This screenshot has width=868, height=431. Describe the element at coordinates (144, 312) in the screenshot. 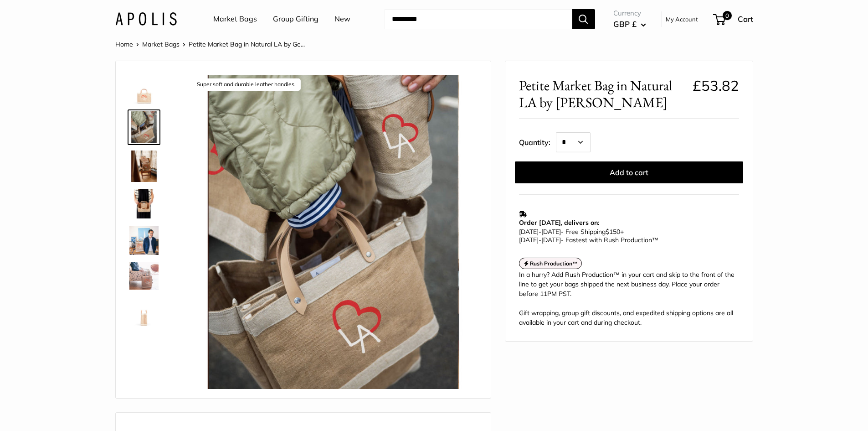

I see `img: description_12.5" wide, 9.5" high, 5.5" deep; handles: 3.5" drop` at that location.